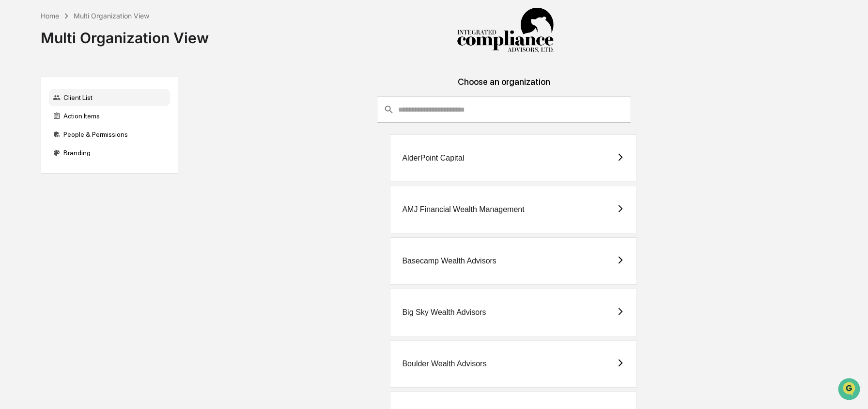 Image resolution: width=868 pixels, height=409 pixels. Describe the element at coordinates (170, 83) in the screenshot. I see `button: Start new chat` at that location.